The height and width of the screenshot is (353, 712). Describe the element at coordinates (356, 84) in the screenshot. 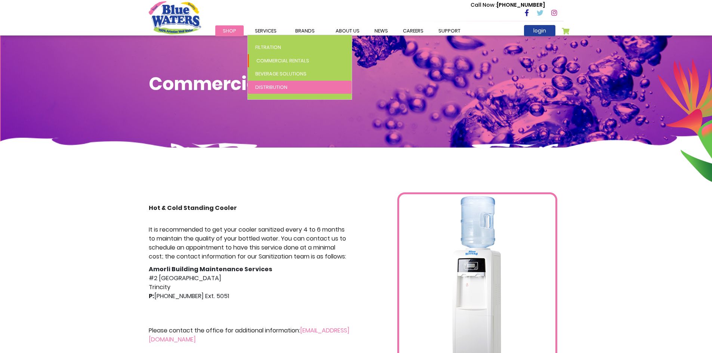

I see `h1: Commercial Rentals` at that location.